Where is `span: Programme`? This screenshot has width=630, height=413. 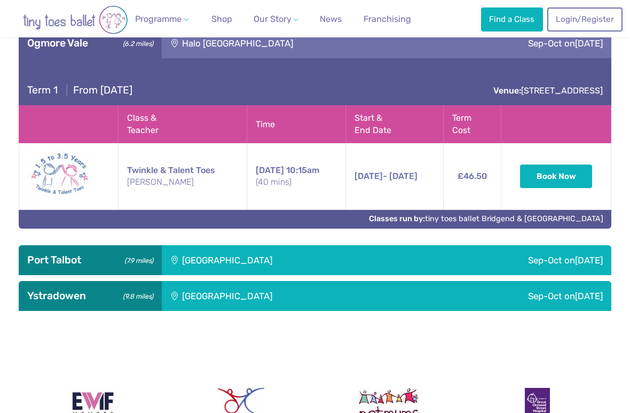 span: Programme is located at coordinates (158, 19).